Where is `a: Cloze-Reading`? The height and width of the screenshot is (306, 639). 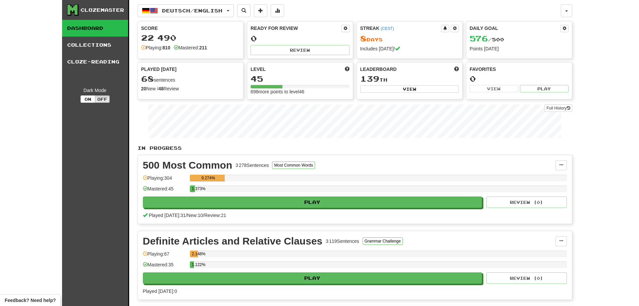 a: Cloze-Reading is located at coordinates (95, 62).